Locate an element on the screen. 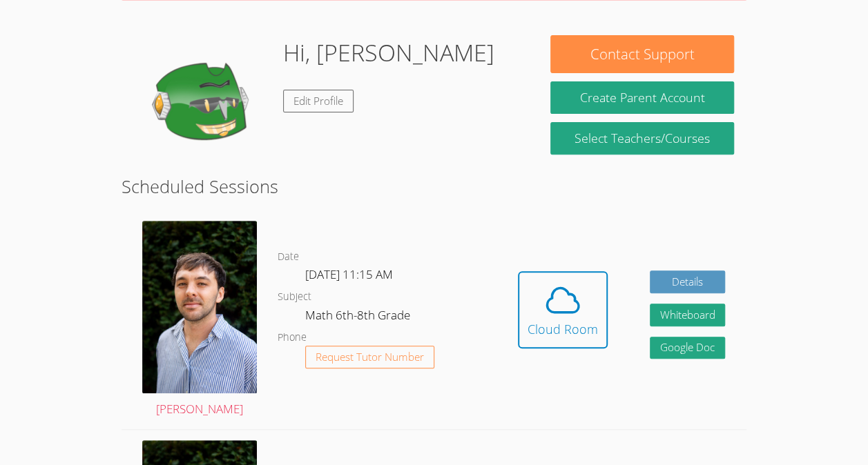  a: Select Teachers/Courses is located at coordinates (642, 138).